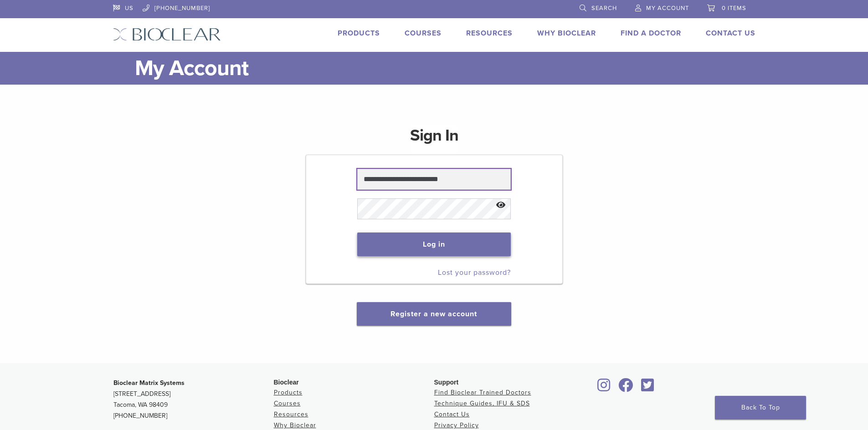 The image size is (868, 430). I want to click on span: Search, so click(605, 8).